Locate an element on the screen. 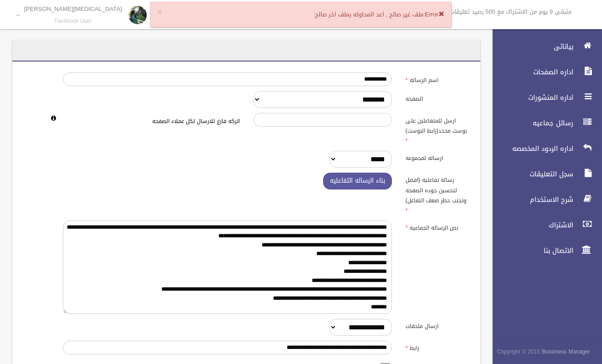 The image size is (602, 364). small: Facebook User is located at coordinates (73, 21).